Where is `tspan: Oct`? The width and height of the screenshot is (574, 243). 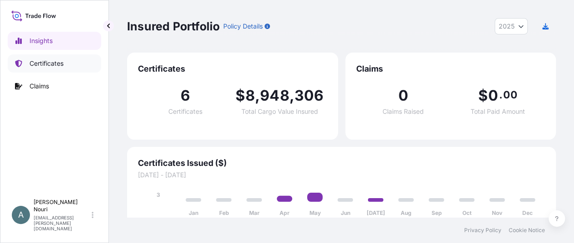
tspan: Oct is located at coordinates (467, 213).